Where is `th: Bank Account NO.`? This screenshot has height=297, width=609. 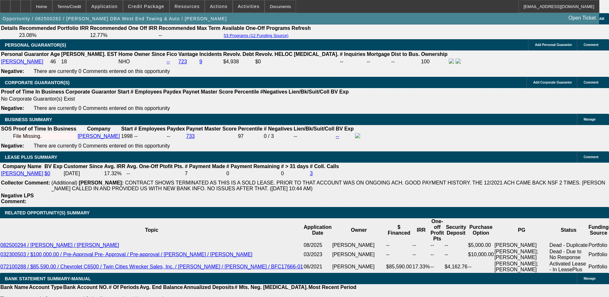
th: Bank Account NO. is located at coordinates (86, 287).